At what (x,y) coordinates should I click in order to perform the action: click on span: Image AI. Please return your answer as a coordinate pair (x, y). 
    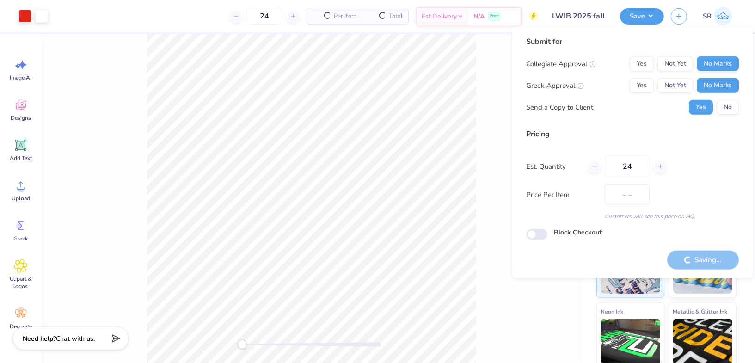
    Looking at the image, I should click on (21, 78).